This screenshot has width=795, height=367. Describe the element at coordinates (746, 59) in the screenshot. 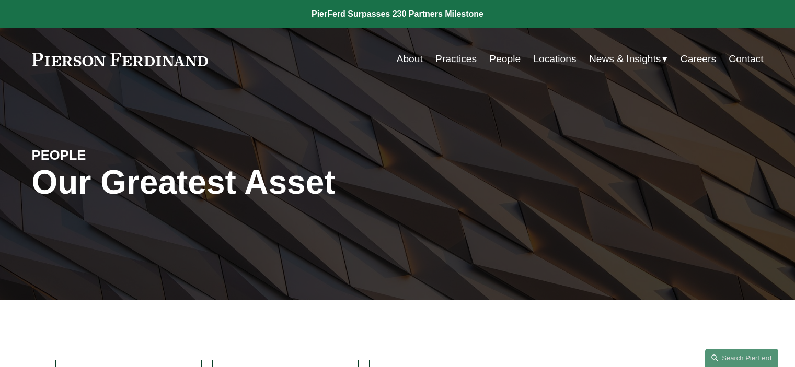

I see `a: Contact` at that location.